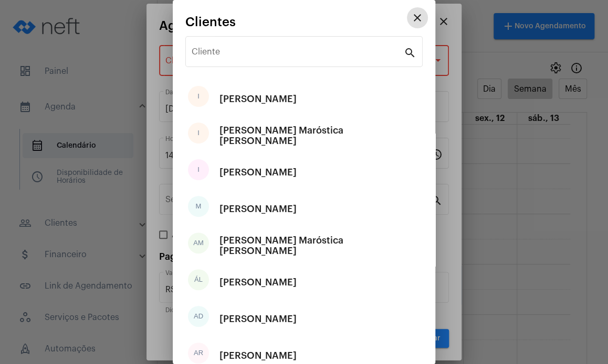  I want to click on span: Clientes, so click(211, 22).